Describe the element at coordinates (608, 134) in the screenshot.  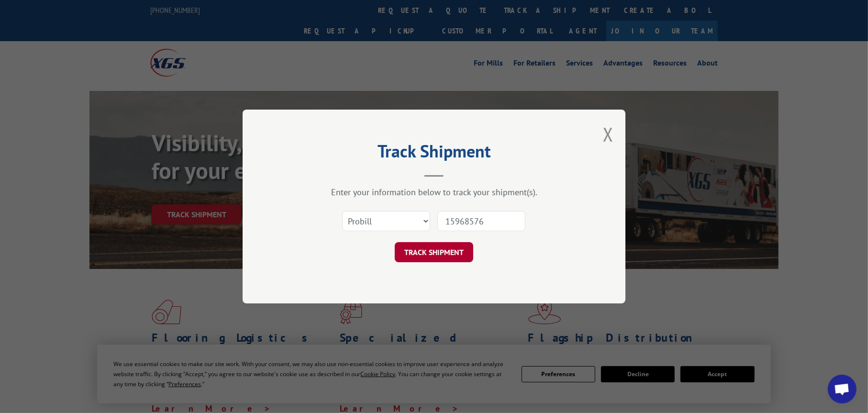
I see `button: Close modal` at that location.